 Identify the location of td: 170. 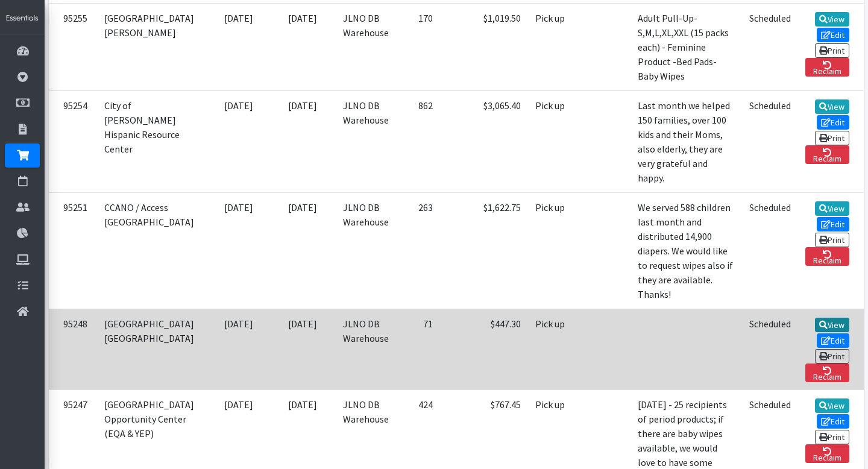
(418, 46).